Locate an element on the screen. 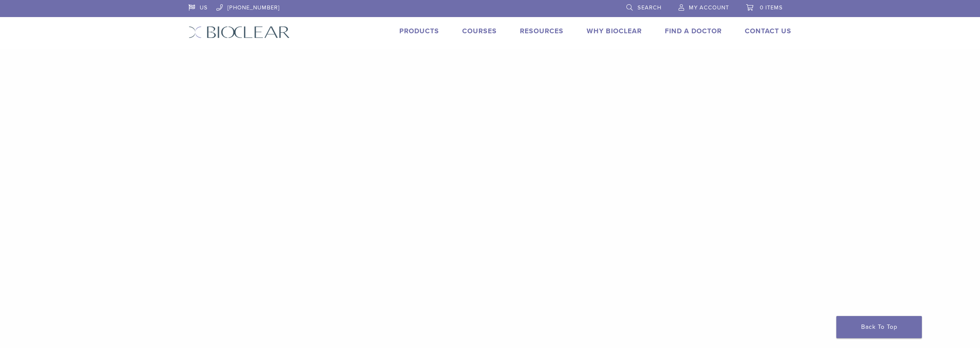 The image size is (980, 348). img: Bioclear is located at coordinates (239, 32).